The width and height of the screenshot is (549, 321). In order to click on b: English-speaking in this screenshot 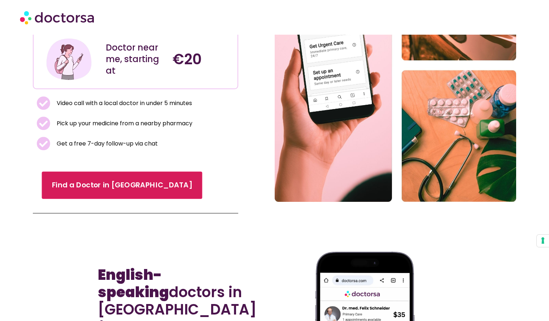, I will do `click(133, 284)`.